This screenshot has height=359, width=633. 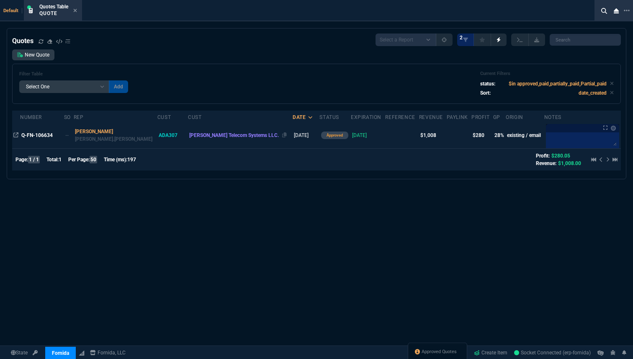 I want to click on span: Q-FN-106634, so click(x=37, y=135).